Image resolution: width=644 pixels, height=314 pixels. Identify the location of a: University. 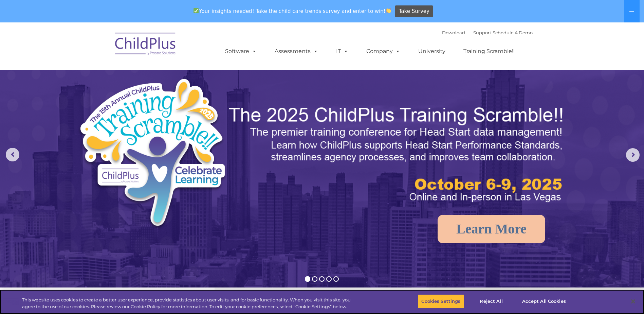
(431, 51).